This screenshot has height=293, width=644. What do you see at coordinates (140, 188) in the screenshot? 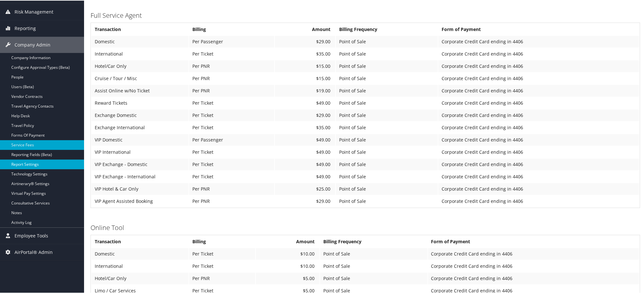
I see `td: VIP Hotel & Car Only` at bounding box center [140, 188].